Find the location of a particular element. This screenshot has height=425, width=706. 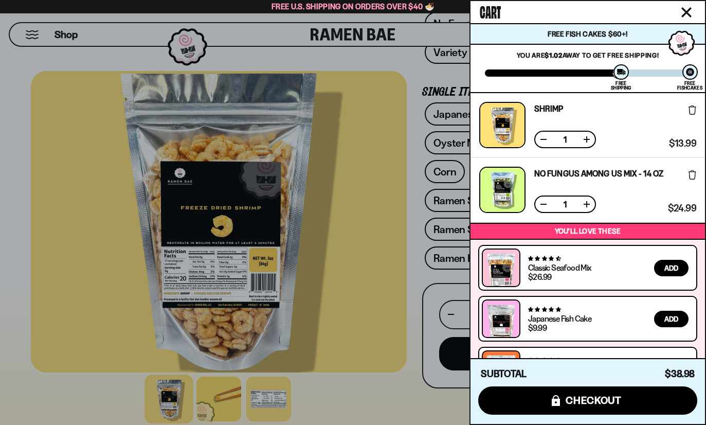

span: Cart is located at coordinates (490, 11).